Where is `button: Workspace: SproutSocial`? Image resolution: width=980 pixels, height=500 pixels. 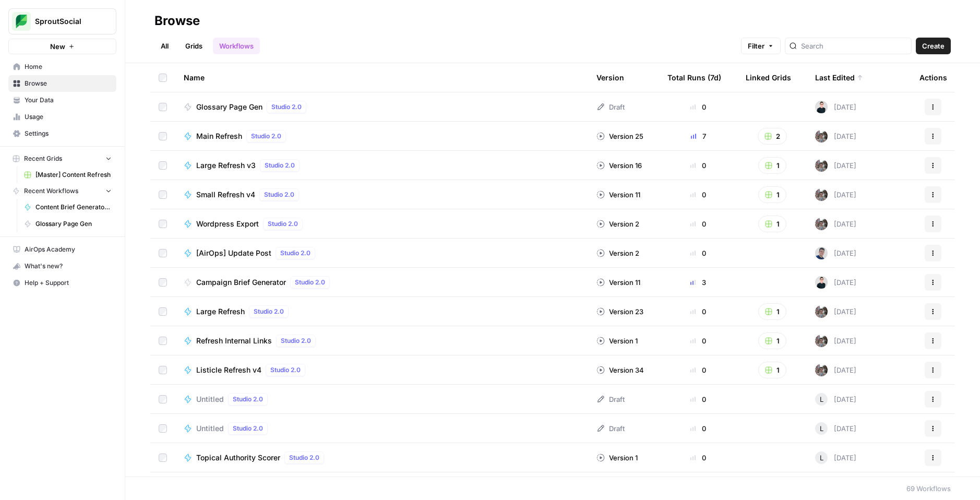 button: Workspace: SproutSocial is located at coordinates (62, 21).